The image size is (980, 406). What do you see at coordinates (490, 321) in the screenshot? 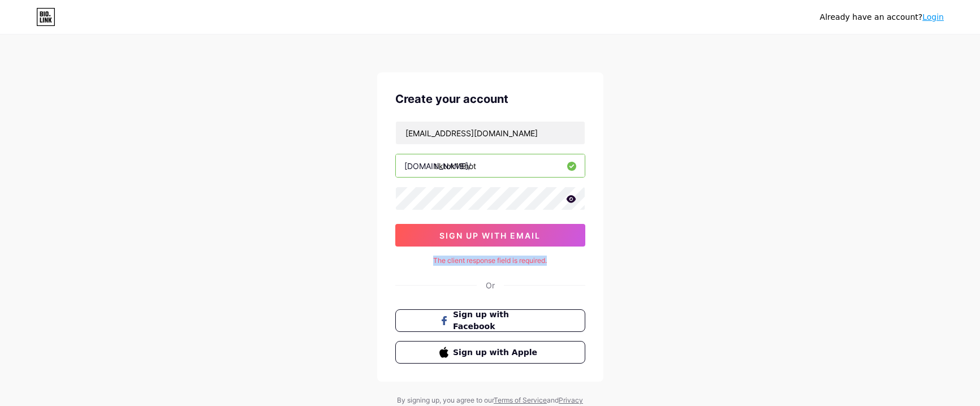
I see `a: Sign up with Facebook` at bounding box center [490, 321].